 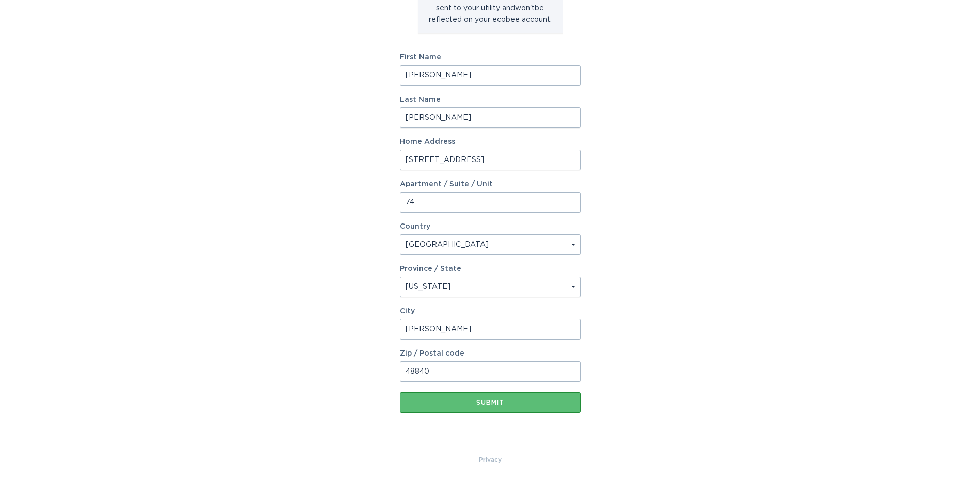 I want to click on label: First Name, so click(x=490, y=57).